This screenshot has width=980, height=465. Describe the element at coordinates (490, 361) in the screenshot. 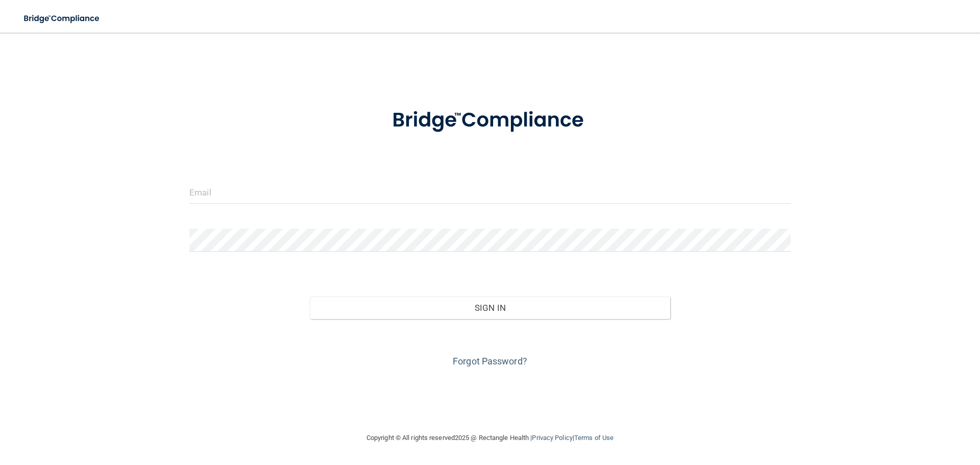

I see `a: Forgot Password?` at that location.